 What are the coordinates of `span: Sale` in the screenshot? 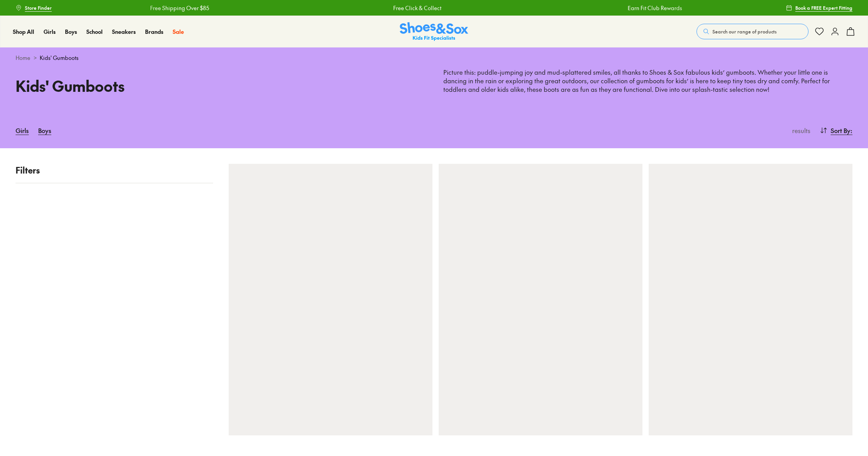 It's located at (178, 31).